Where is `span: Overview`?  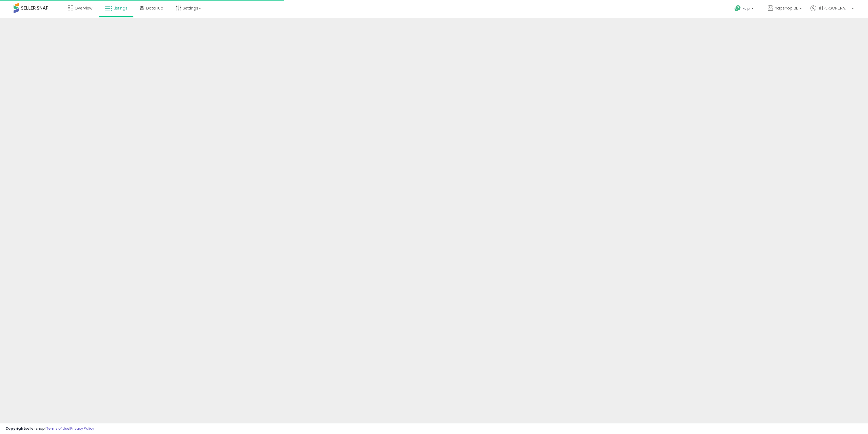 span: Overview is located at coordinates (83, 8).